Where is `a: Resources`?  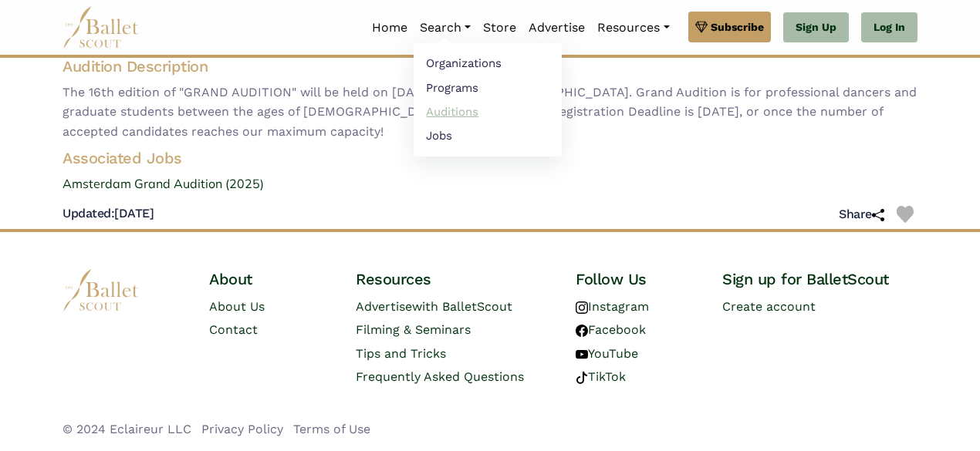
a: Resources is located at coordinates (633, 27).